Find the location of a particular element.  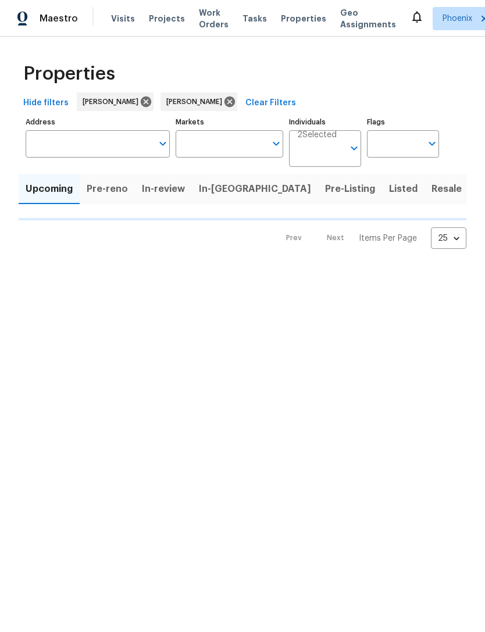

nav: Pagination Navigation is located at coordinates (370, 238).